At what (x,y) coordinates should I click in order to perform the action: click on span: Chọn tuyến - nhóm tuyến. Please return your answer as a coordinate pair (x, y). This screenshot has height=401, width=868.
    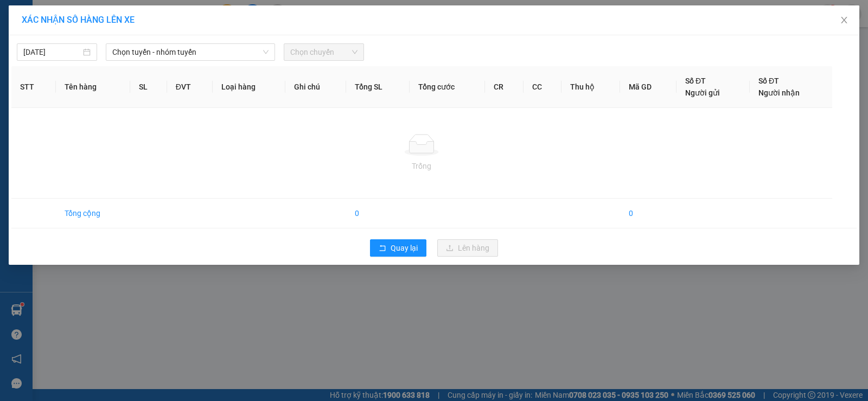
    Looking at the image, I should click on (190, 52).